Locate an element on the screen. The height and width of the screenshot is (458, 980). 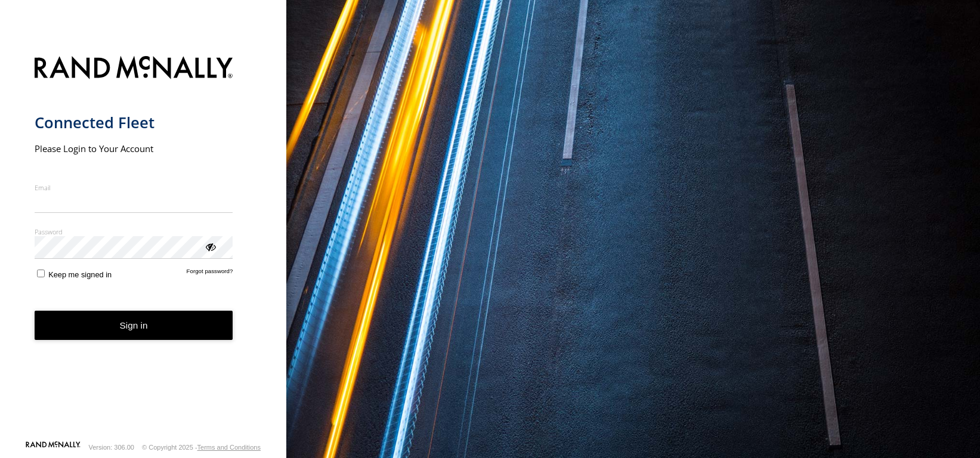
button: Sign in is located at coordinates (134, 325).